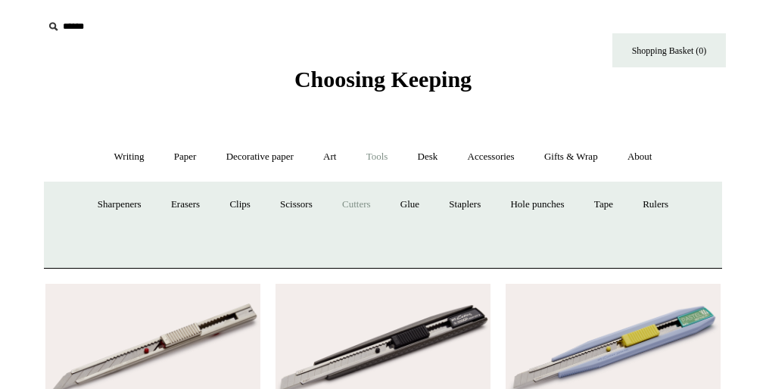  What do you see at coordinates (185, 157) in the screenshot?
I see `a: Paper` at bounding box center [185, 157].